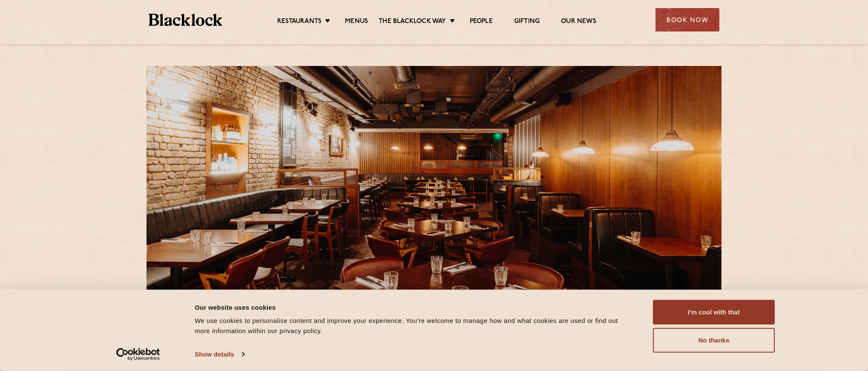 Image resolution: width=868 pixels, height=371 pixels. I want to click on img: BL_Textured_Logo-footer-cropped.svg, so click(185, 19).